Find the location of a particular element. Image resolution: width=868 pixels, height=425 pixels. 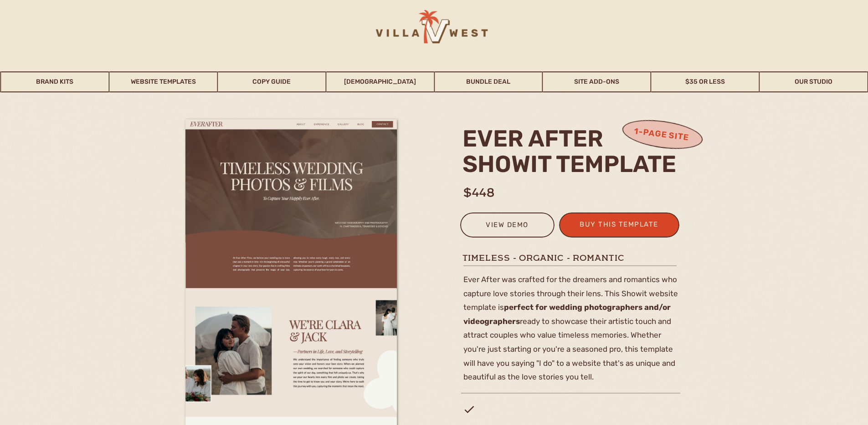

h2: ever after Showit template is located at coordinates (572, 154).